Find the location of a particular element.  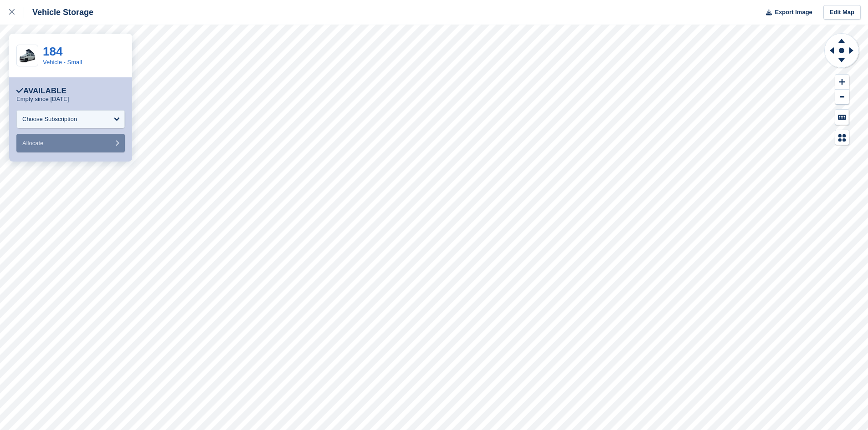

div: Vehicle Storage is located at coordinates (59, 12).